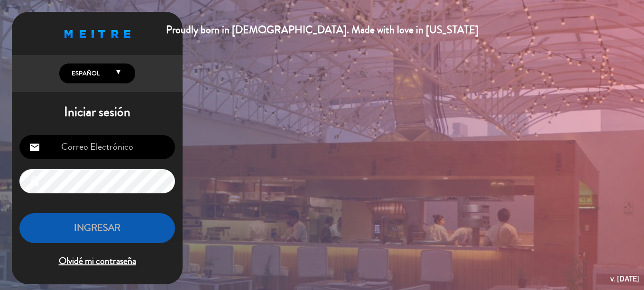  Describe the element at coordinates (97, 147) in the screenshot. I see `input: Correo Electrónico` at that location.